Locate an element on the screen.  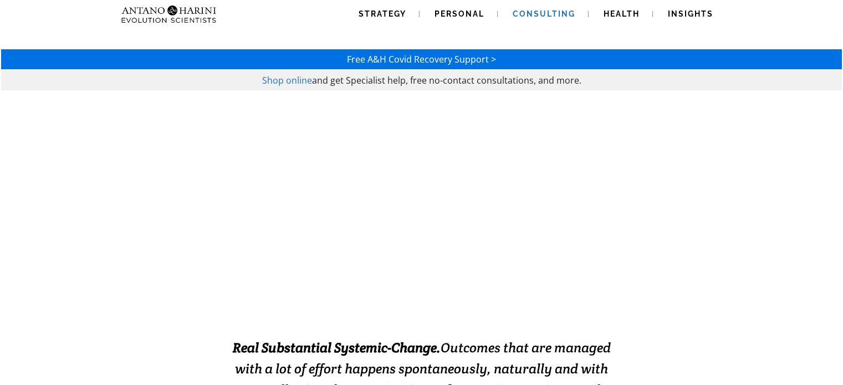
a: Shop online is located at coordinates (287, 80).